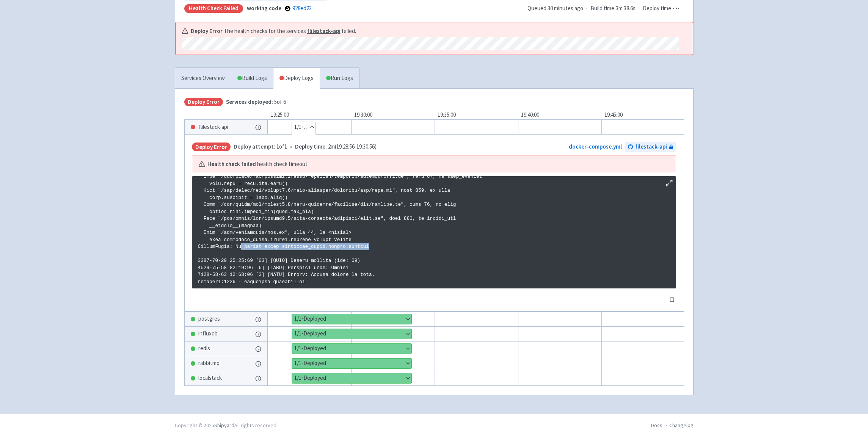 The height and width of the screenshot is (437, 868). What do you see at coordinates (209, 319) in the screenshot?
I see `span: postgres` at bounding box center [209, 319].